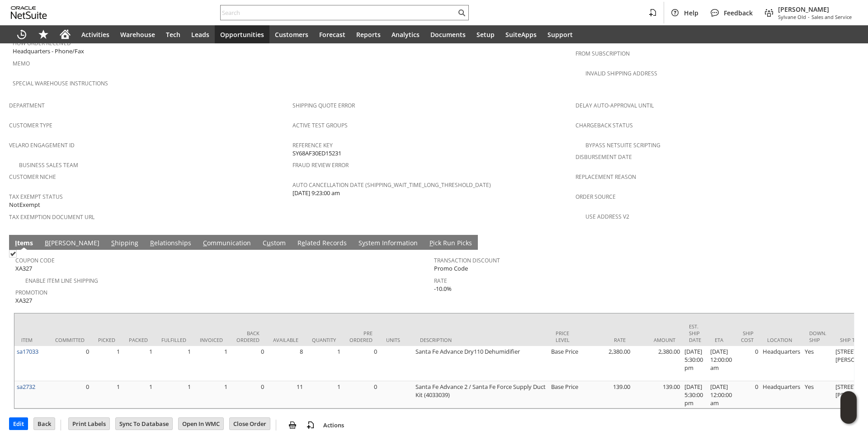 The width and height of the screenshot is (868, 435). I want to click on span: C, so click(205, 243).